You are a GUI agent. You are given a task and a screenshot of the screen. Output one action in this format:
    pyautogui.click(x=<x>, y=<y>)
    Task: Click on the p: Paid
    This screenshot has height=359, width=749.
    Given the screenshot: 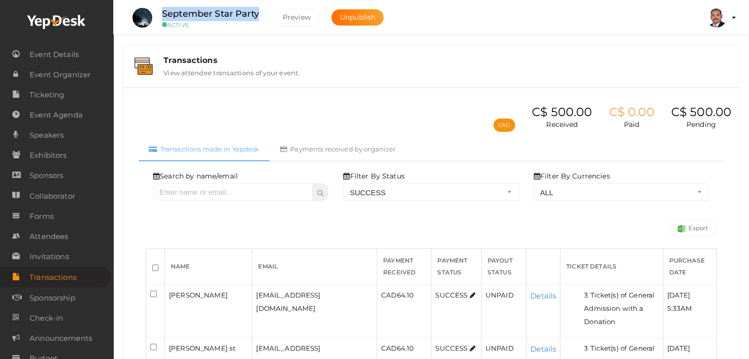 What is the action you would take?
    pyautogui.click(x=631, y=125)
    